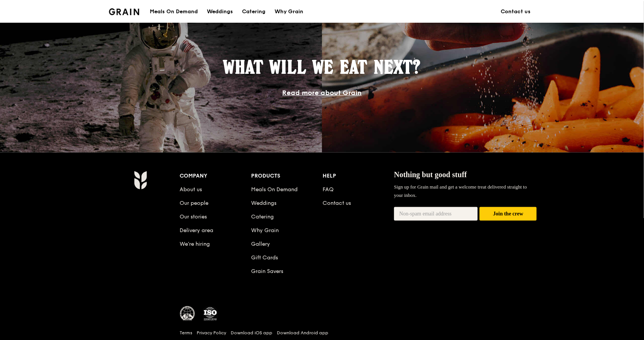  I want to click on a: Our stories, so click(193, 216).